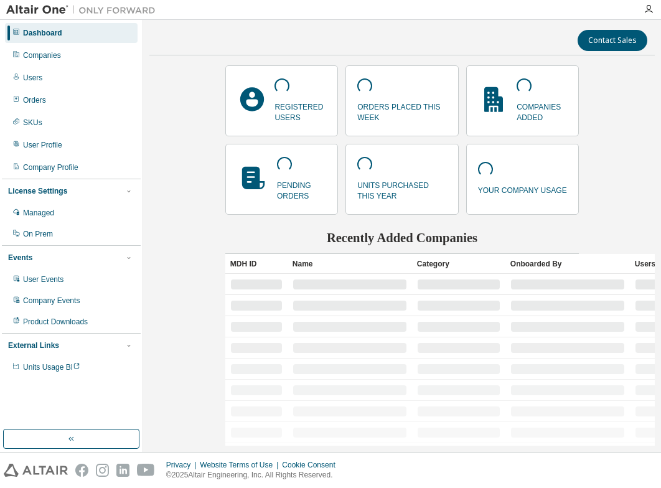 This screenshot has width=661, height=488. What do you see at coordinates (51, 300) in the screenshot?
I see `div: Company Events` at bounding box center [51, 300].